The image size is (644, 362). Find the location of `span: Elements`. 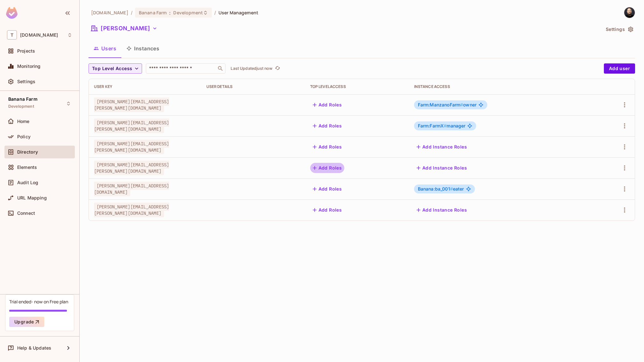

span: Elements is located at coordinates (27, 167).